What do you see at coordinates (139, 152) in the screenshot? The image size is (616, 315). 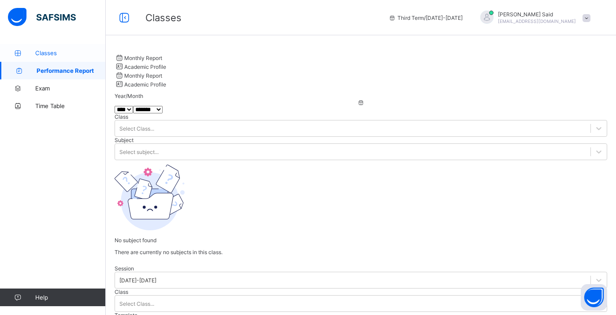 I see `div: Select subject...` at bounding box center [139, 152].